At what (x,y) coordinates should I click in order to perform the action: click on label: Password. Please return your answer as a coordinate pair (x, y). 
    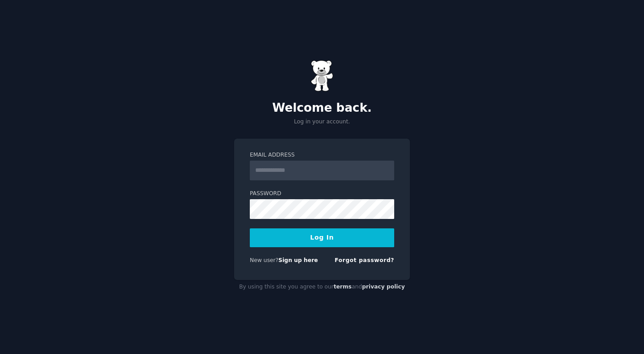
    Looking at the image, I should click on (322, 194).